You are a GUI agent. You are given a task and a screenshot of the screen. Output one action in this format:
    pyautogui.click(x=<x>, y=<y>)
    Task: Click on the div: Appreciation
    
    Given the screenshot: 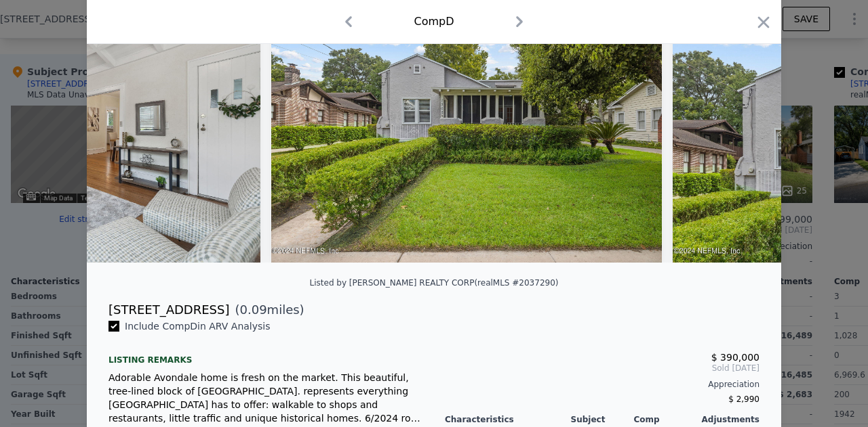 What is the action you would take?
    pyautogui.click(x=602, y=384)
    